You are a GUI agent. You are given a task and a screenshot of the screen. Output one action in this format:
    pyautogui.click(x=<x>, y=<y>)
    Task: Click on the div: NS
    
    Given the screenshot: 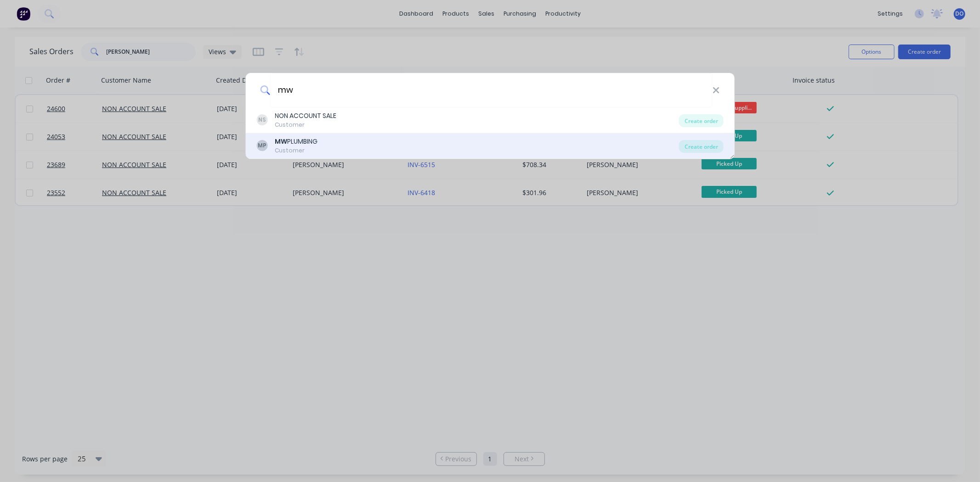 What is the action you would take?
    pyautogui.click(x=262, y=120)
    